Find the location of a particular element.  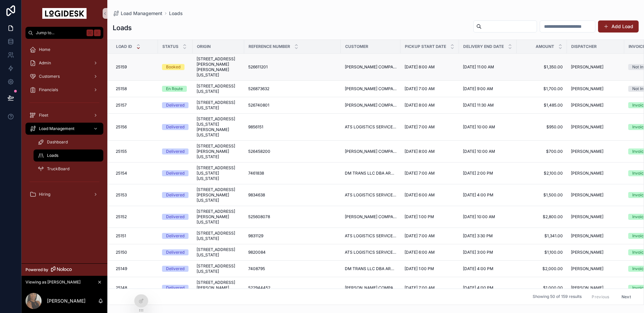

a: 25156 is located at coordinates (135, 127).